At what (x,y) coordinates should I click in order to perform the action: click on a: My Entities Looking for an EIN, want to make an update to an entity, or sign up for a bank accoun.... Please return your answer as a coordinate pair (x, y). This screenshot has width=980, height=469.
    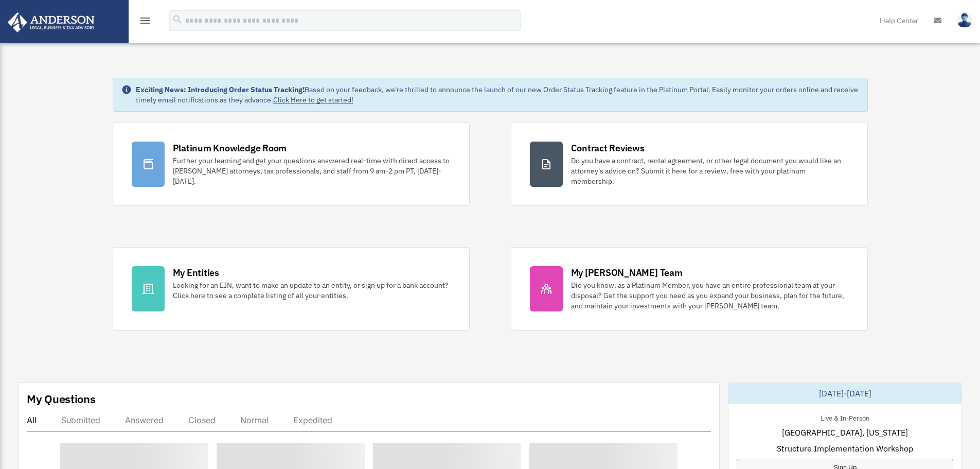
    Looking at the image, I should click on (291, 288).